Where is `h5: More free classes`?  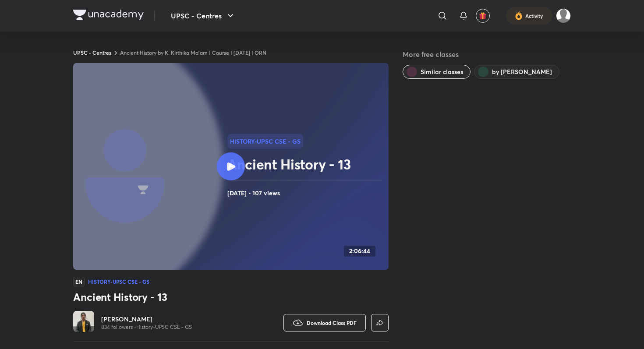 h5: More free classes is located at coordinates (487, 54).